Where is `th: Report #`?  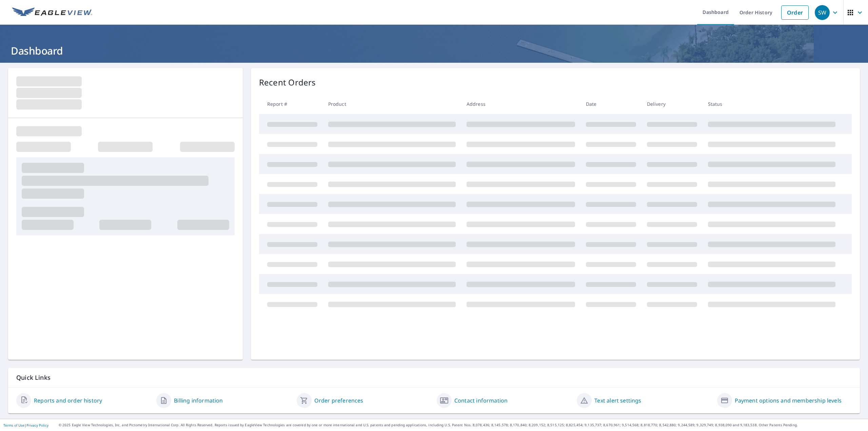 th: Report # is located at coordinates (291, 104).